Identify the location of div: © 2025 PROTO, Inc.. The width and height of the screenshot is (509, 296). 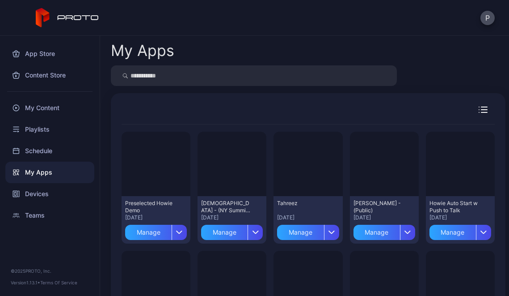
(50, 271).